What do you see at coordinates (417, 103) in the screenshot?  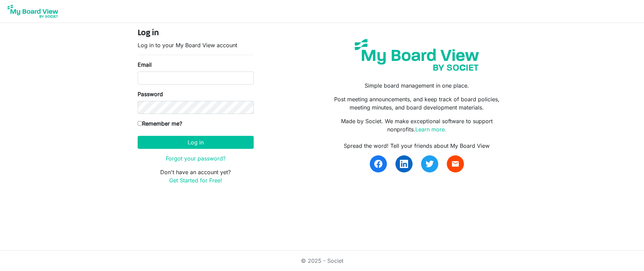 I see `p: Post meeting announcements, and keep track of board policies, meeting minutes, and board developm...` at bounding box center [417, 103].